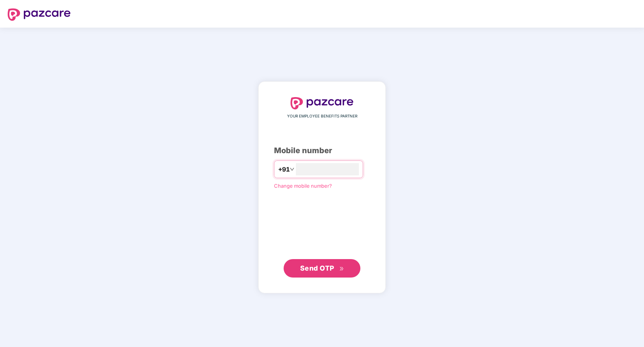 This screenshot has width=644, height=347. I want to click on span: +91, so click(284, 169).